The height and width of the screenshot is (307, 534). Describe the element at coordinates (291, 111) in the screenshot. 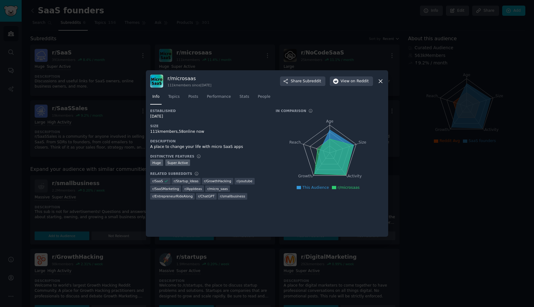

I see `h3: In Comparison` at that location.